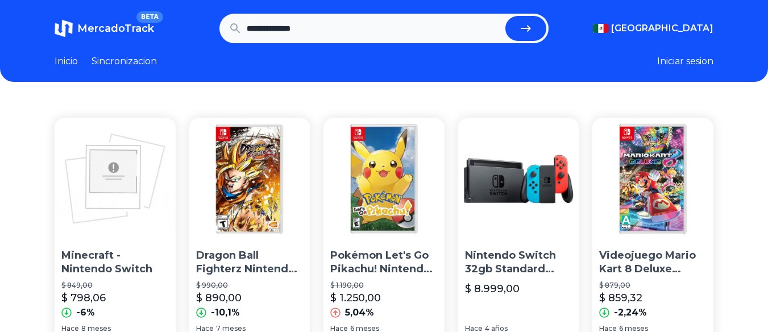 Image resolution: width=768 pixels, height=332 pixels. What do you see at coordinates (384, 263) in the screenshot?
I see `p: Pokémon Let's Go Pikachu! Nintendo Switch Nuevo` at bounding box center [384, 263].